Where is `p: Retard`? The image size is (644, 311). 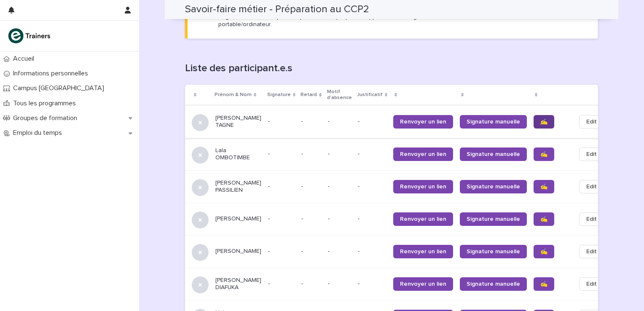 p: Retard is located at coordinates (309, 95).